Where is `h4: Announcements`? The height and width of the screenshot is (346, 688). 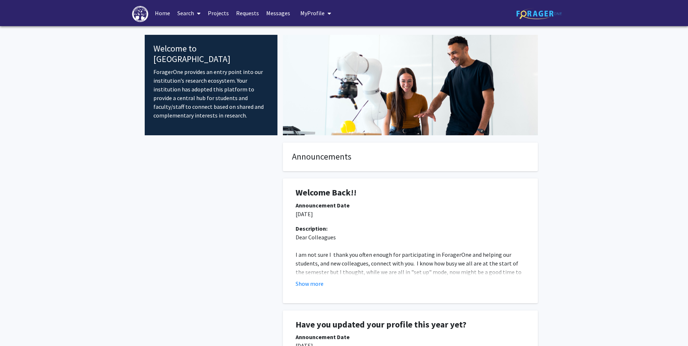
h4: Announcements is located at coordinates (410, 157).